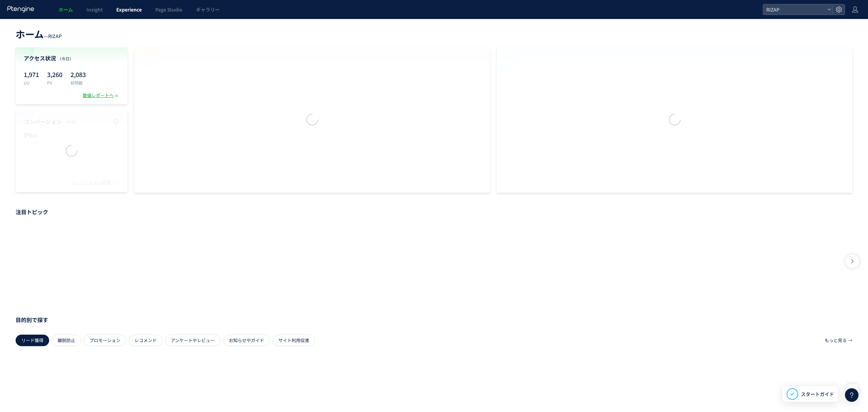 This screenshot has width=868, height=412. What do you see at coordinates (66, 341) in the screenshot?
I see `div: 離脱防止` at bounding box center [66, 341].